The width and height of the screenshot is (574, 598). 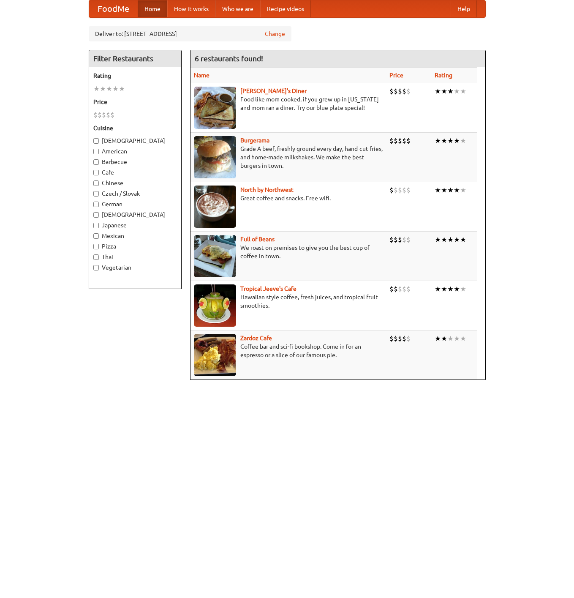 I want to click on img: burgerama.jpg, so click(x=215, y=157).